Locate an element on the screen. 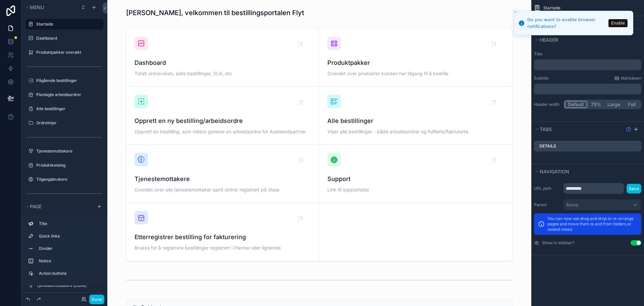  label: Produktkatalog is located at coordinates (68, 165).